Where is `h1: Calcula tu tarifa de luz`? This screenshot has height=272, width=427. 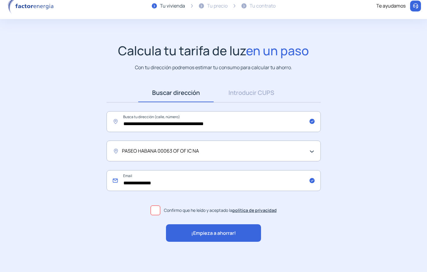
h1: Calcula tu tarifa de luz is located at coordinates (214, 50).